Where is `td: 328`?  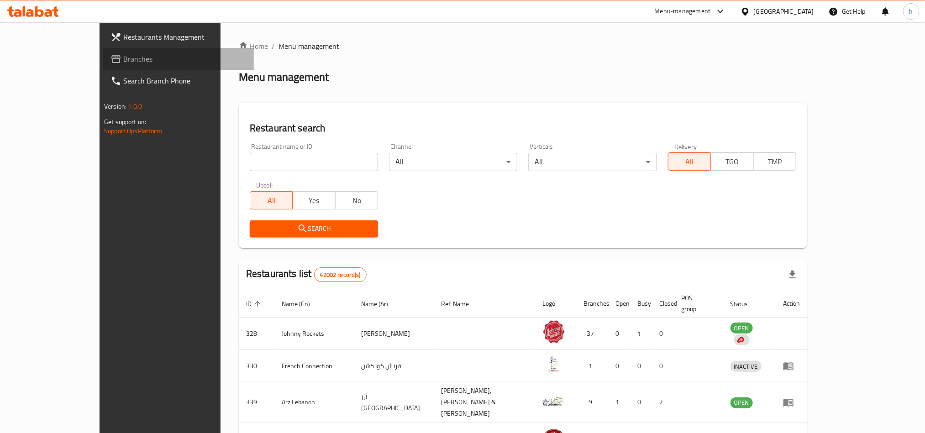 td: 328 is located at coordinates (257, 334).